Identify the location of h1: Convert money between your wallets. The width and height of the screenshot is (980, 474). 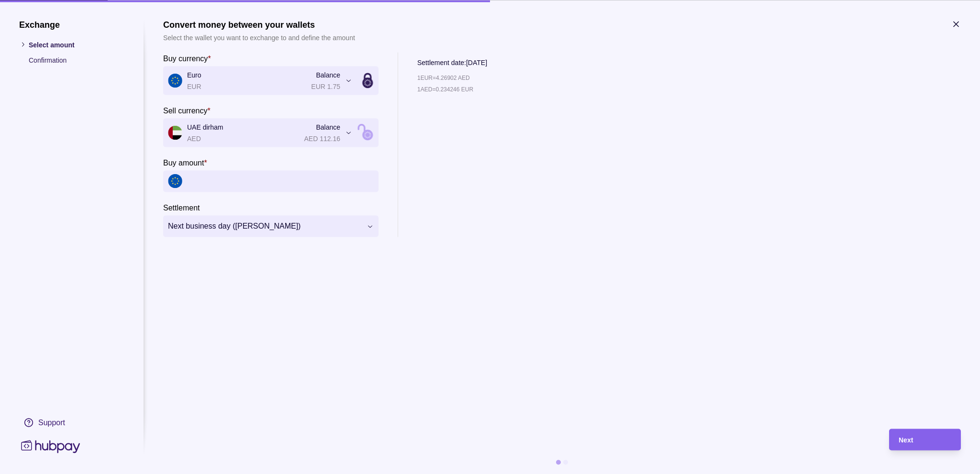
(259, 25).